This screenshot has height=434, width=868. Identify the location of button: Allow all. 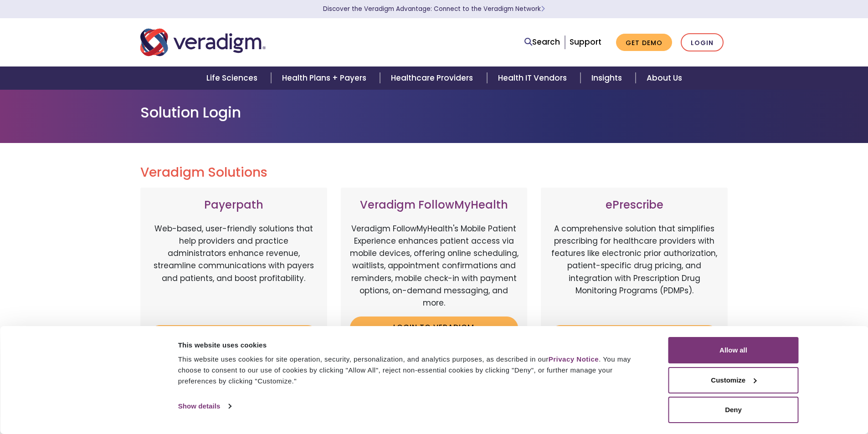
(733, 350).